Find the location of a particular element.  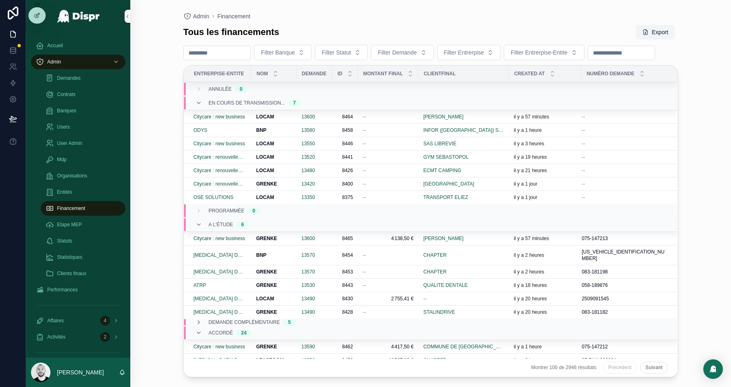

a: 8400 is located at coordinates (345, 184).